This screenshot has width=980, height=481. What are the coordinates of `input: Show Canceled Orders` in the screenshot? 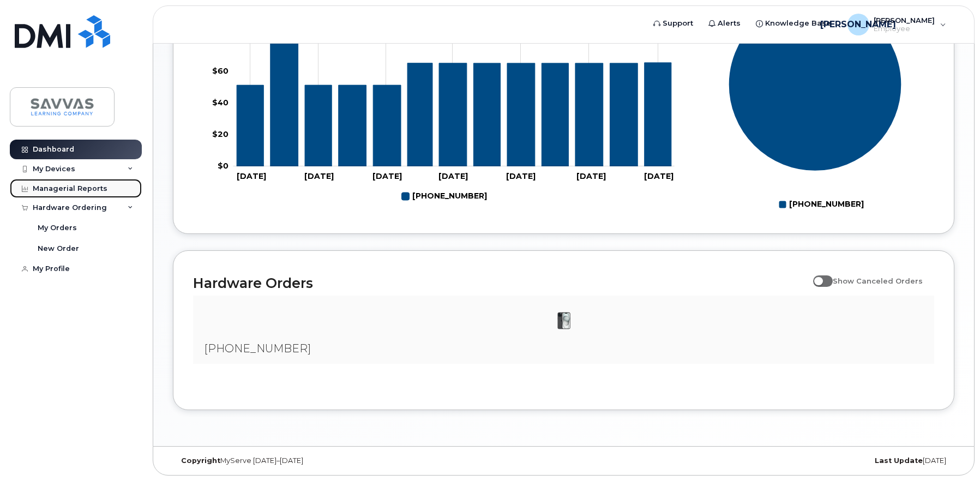 It's located at (817, 275).